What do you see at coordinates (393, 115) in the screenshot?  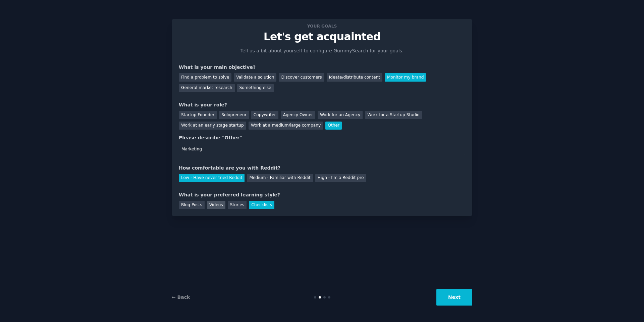 I see `div: Work for a Startup Studio` at bounding box center [393, 115].